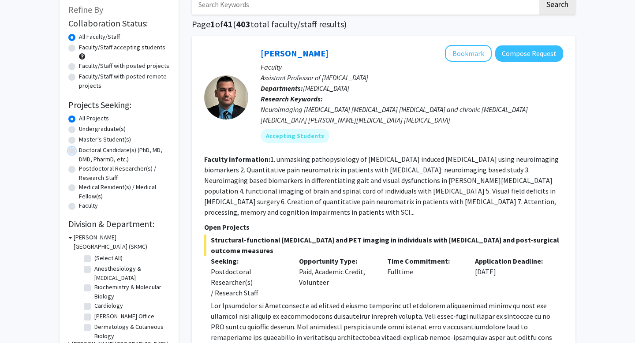 This screenshot has width=635, height=343. Describe the element at coordinates (124, 173) in the screenshot. I see `label: Postdoctoral Researcher(s) / Research Staff` at that location.